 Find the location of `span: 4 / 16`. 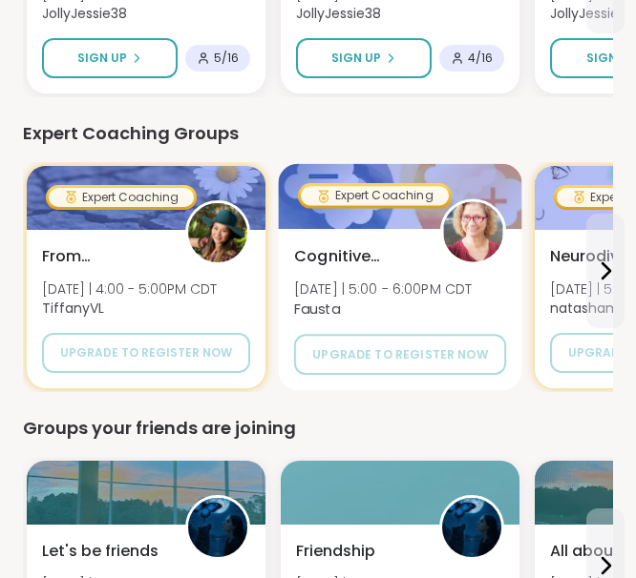

span: 4 / 16 is located at coordinates (480, 58).